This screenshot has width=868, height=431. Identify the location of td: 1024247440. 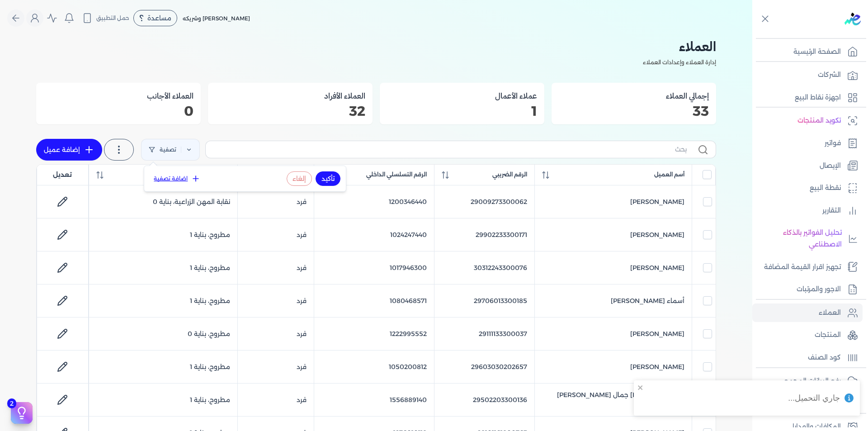
(374, 235).